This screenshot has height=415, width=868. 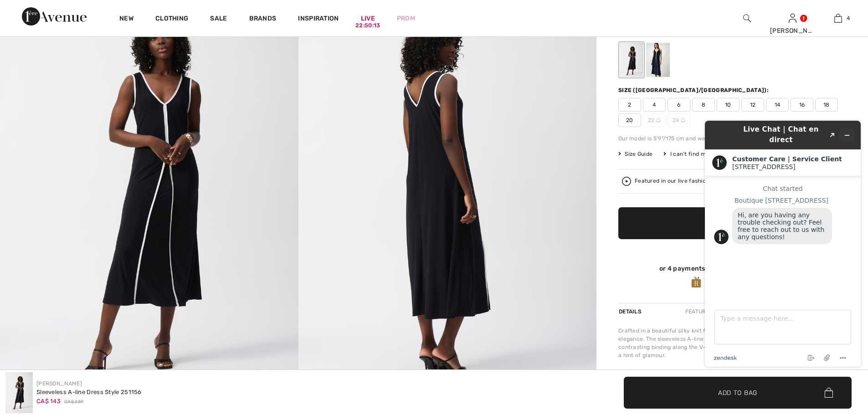 I want to click on img: My Bag, so click(x=838, y=18).